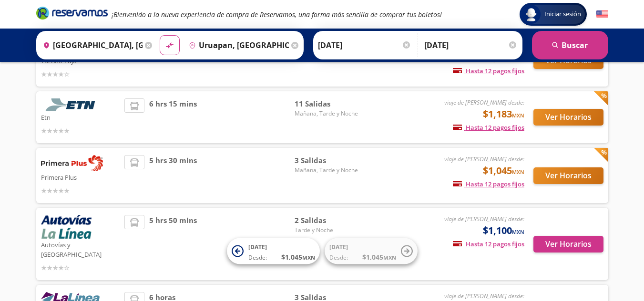 The height and width of the screenshot is (301, 644). What do you see at coordinates (80, 117) in the screenshot?
I see `p: Etn` at bounding box center [80, 117].